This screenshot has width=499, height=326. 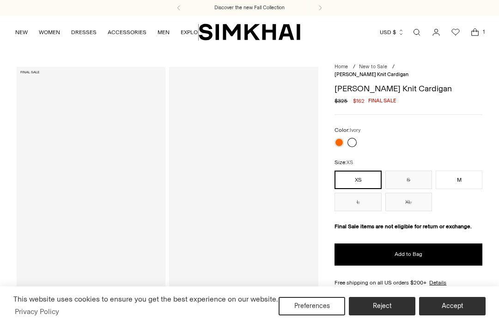 What do you see at coordinates (357, 202) in the screenshot?
I see `button: L` at bounding box center [357, 202].